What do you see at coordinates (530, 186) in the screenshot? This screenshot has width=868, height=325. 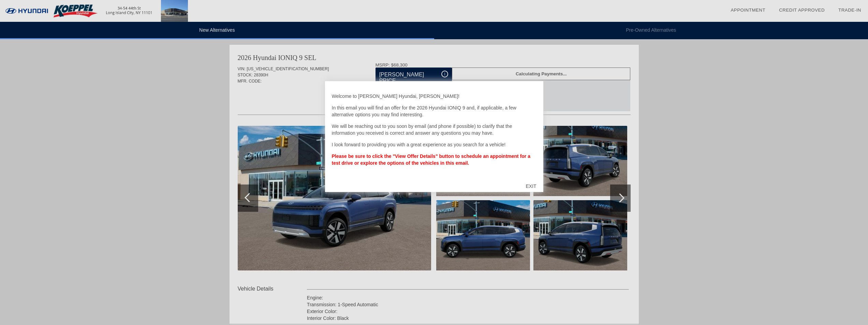 I see `div: EXIT` at bounding box center [530, 186].